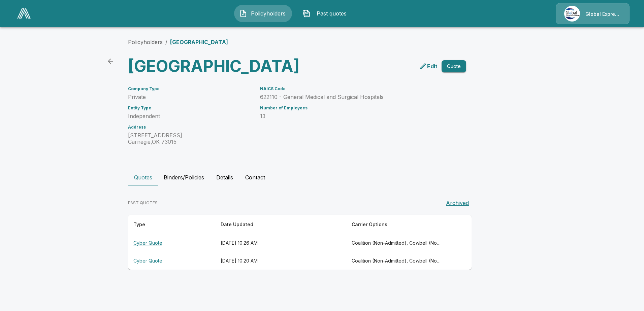 The image size is (644, 311). What do you see at coordinates (454, 66) in the screenshot?
I see `button: Quote` at bounding box center [454, 66].